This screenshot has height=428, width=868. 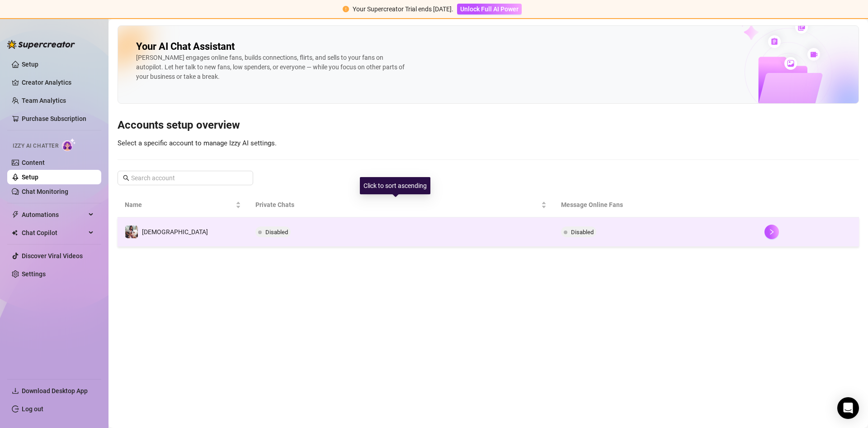 I want to click on a: Creator Analytics, so click(x=58, y=82).